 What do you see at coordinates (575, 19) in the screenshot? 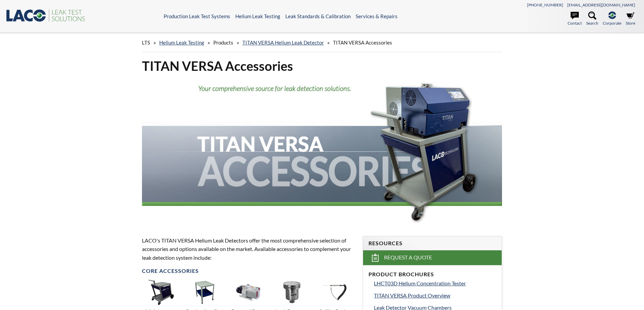
I see `a: Contact` at bounding box center [575, 19].